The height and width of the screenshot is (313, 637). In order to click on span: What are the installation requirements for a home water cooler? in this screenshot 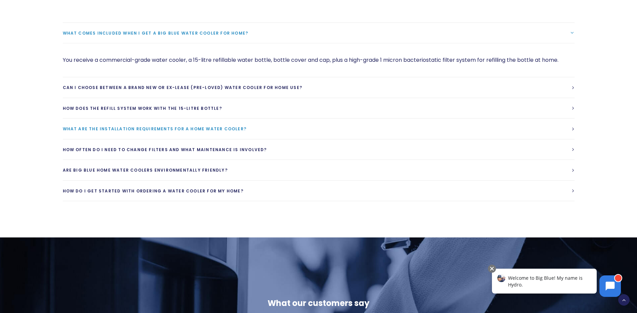, I will do `click(155, 129)`.